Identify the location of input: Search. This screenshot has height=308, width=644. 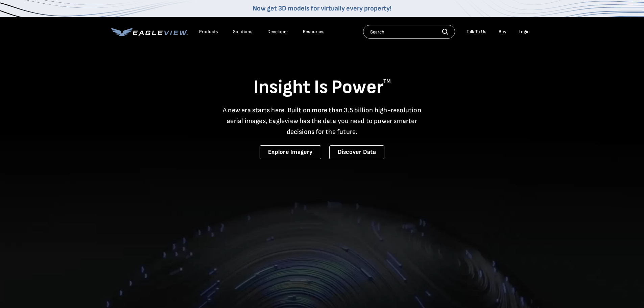
(409, 32).